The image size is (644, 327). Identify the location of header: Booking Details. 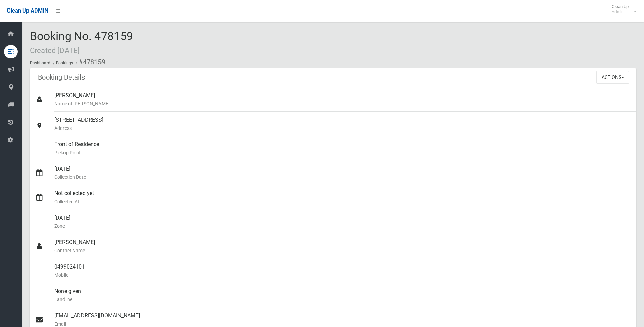
(61, 77).